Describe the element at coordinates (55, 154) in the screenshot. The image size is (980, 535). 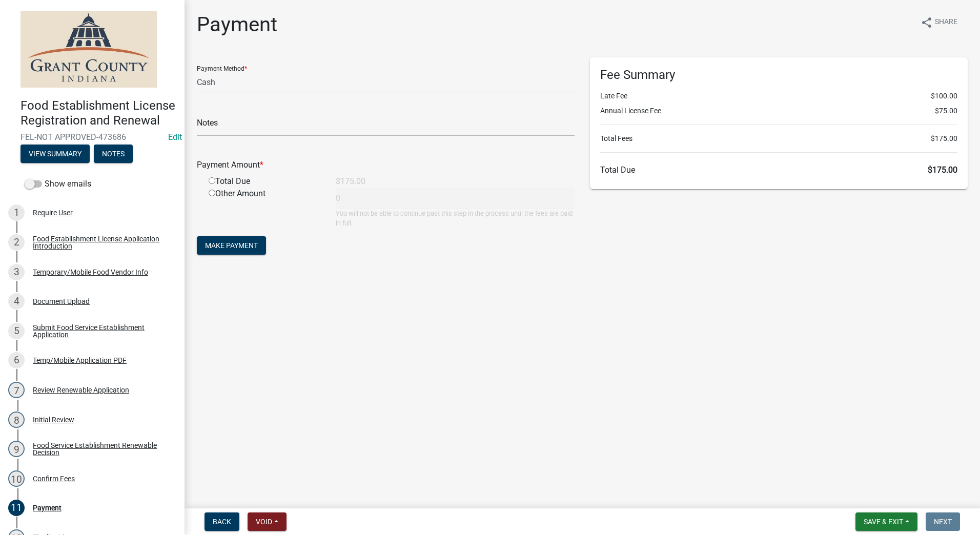
I see `wm-modal-confirm: Summary` at that location.